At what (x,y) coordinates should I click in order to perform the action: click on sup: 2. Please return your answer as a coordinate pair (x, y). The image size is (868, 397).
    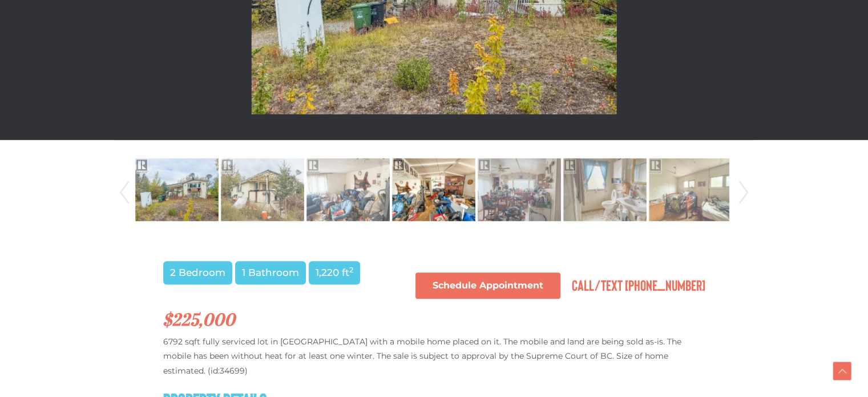
    Looking at the image, I should click on (351, 269).